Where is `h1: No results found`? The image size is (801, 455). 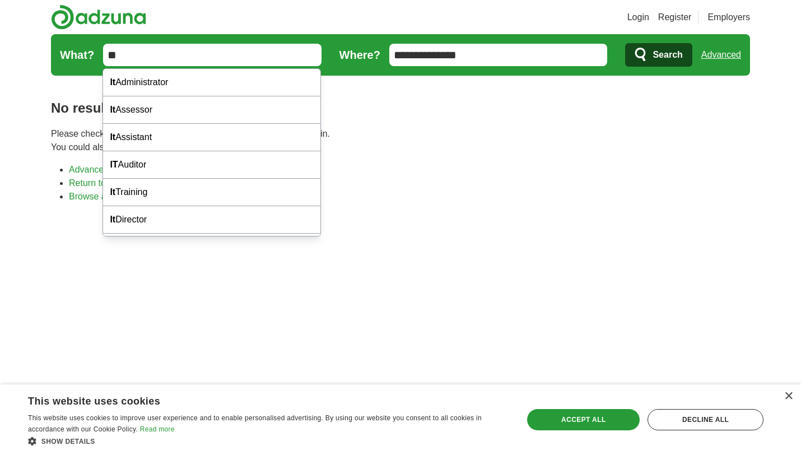
h1: No results found is located at coordinates (400, 108).